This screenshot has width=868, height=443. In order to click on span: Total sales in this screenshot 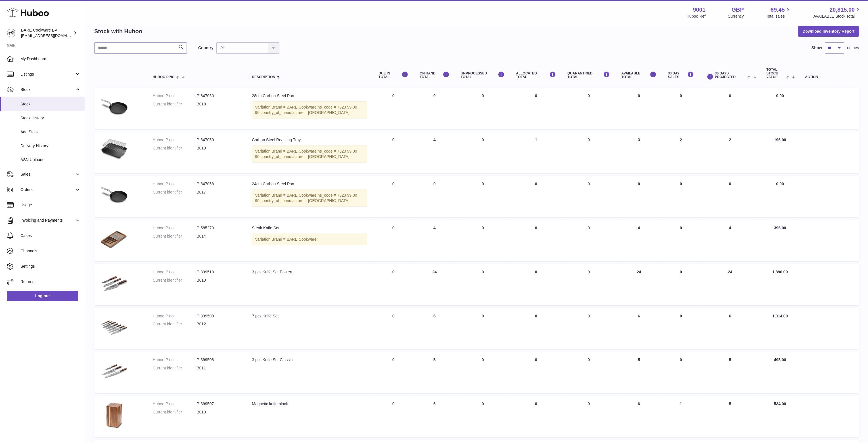, I will do `click(778, 17)`.